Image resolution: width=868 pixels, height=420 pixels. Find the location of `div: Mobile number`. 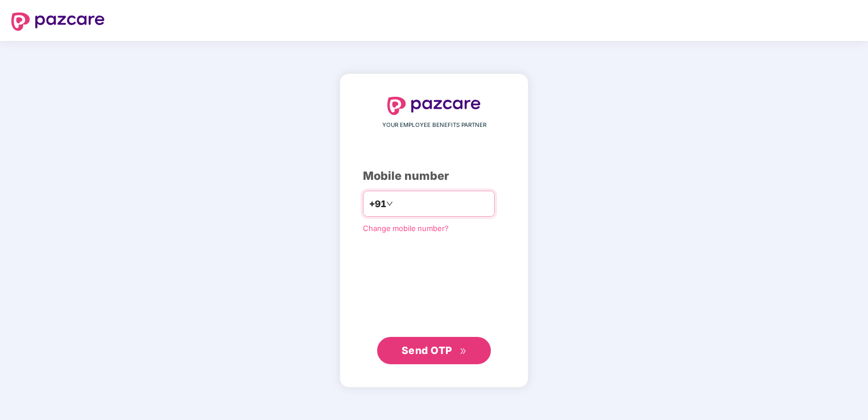

div: Mobile number is located at coordinates (434, 176).